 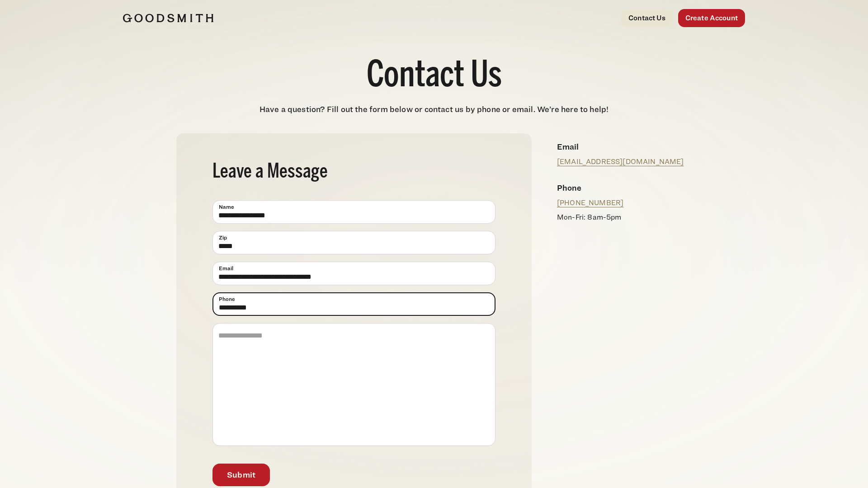 I want to click on p: Mon-Fri: 8am-5pm, so click(x=621, y=218).